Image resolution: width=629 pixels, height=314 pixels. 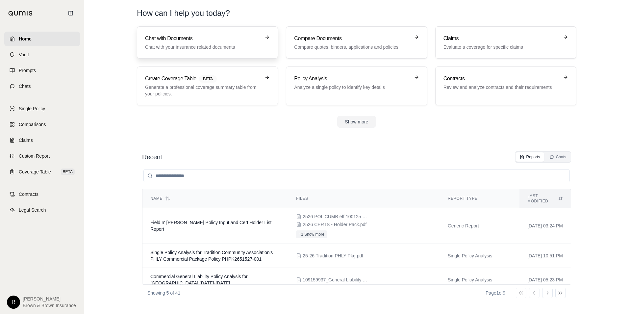 I want to click on button: +1 Show more, so click(x=311, y=234).